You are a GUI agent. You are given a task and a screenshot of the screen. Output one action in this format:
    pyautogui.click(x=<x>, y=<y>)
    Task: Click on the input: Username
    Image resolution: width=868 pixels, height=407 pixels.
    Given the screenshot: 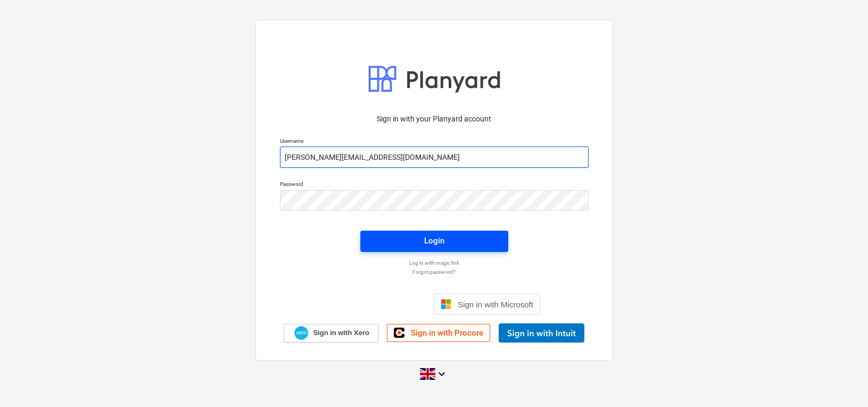 What is the action you would take?
    pyautogui.click(x=434, y=157)
    